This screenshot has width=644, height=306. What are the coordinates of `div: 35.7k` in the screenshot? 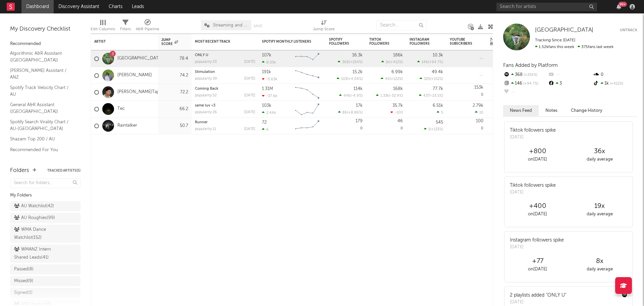 It's located at (398, 106).